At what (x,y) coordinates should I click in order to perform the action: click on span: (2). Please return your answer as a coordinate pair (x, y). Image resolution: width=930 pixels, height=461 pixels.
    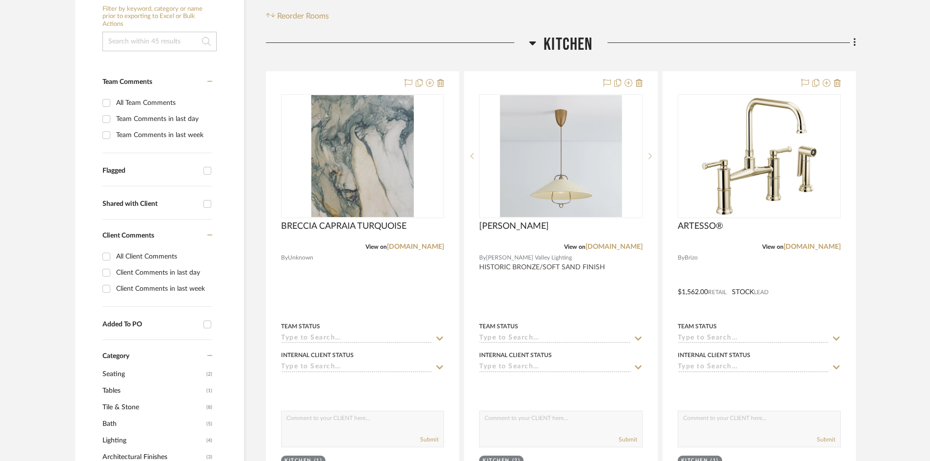
    Looking at the image, I should click on (209, 374).